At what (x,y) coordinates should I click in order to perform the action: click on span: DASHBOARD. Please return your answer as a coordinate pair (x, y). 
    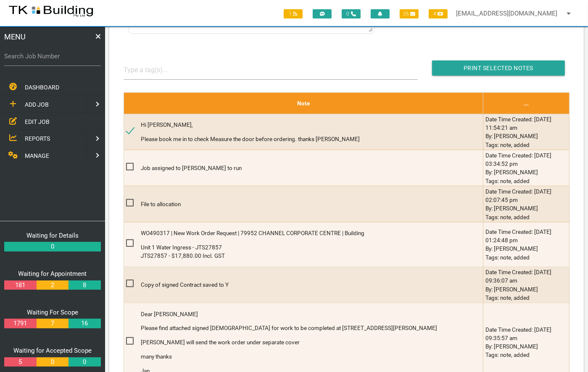
    Looking at the image, I should click on (42, 88).